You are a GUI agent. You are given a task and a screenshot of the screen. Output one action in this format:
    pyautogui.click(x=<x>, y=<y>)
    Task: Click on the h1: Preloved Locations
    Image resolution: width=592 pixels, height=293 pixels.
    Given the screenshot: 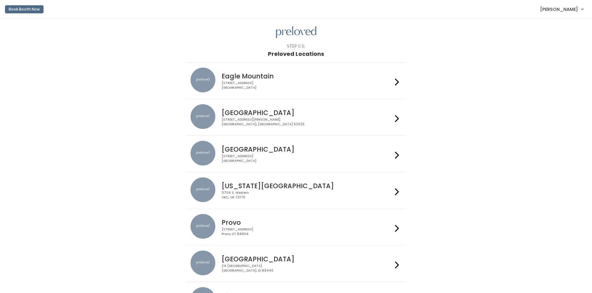 What is the action you would take?
    pyautogui.click(x=296, y=54)
    